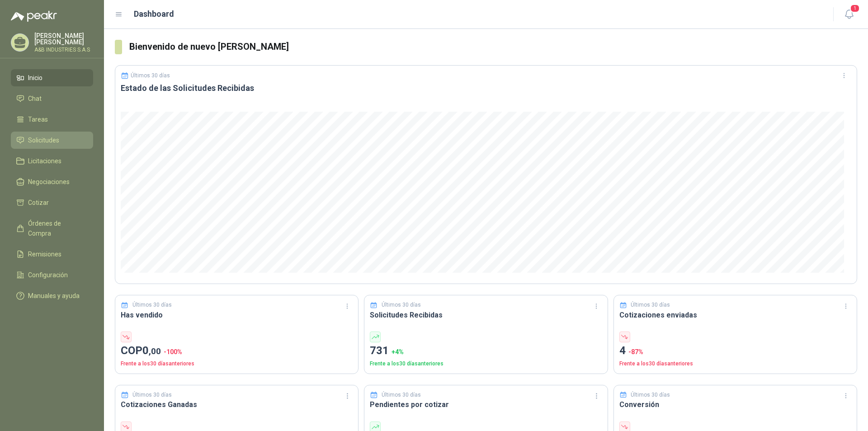  What do you see at coordinates (38, 120) in the screenshot?
I see `span: Tareas` at bounding box center [38, 120].